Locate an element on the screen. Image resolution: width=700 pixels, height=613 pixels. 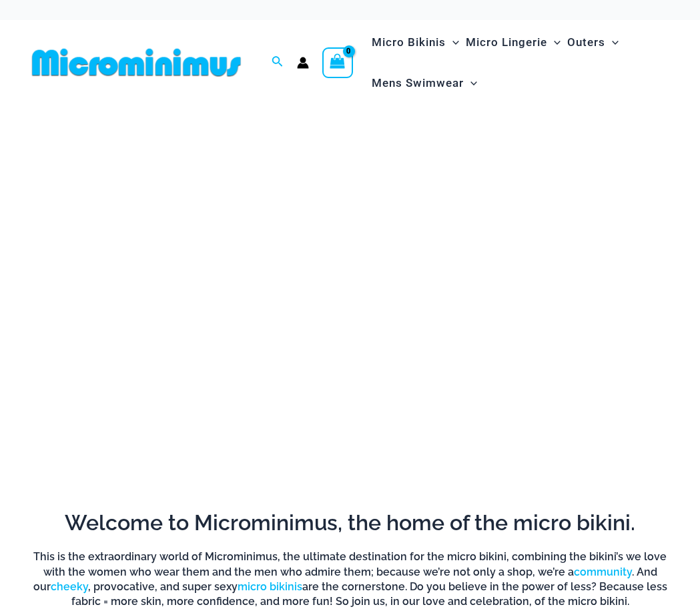
a: Mens SwimwearMenu ToggleMenu Toggle is located at coordinates (425, 83).